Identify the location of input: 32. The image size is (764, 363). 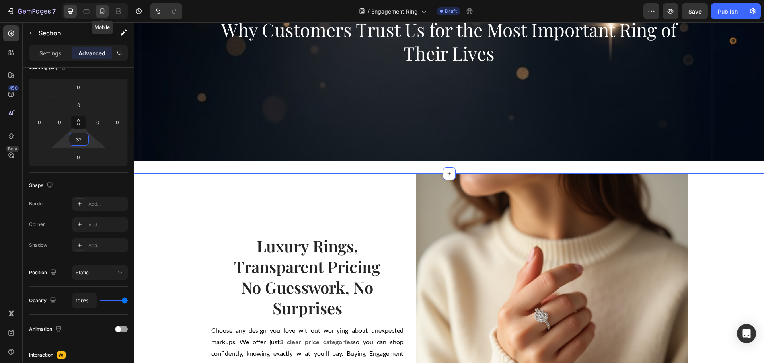
(79, 139).